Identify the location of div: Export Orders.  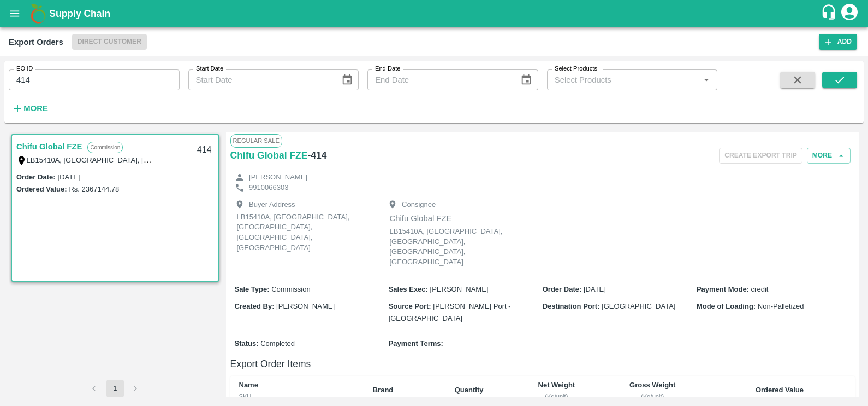
(36, 42).